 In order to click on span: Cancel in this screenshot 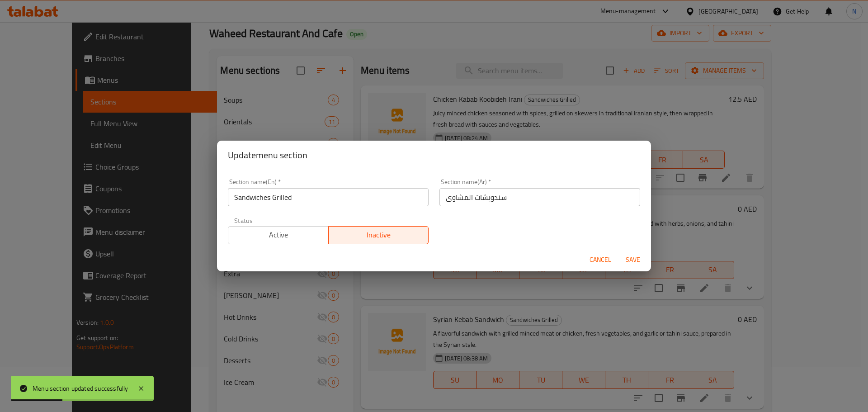, I will do `click(600, 260)`.